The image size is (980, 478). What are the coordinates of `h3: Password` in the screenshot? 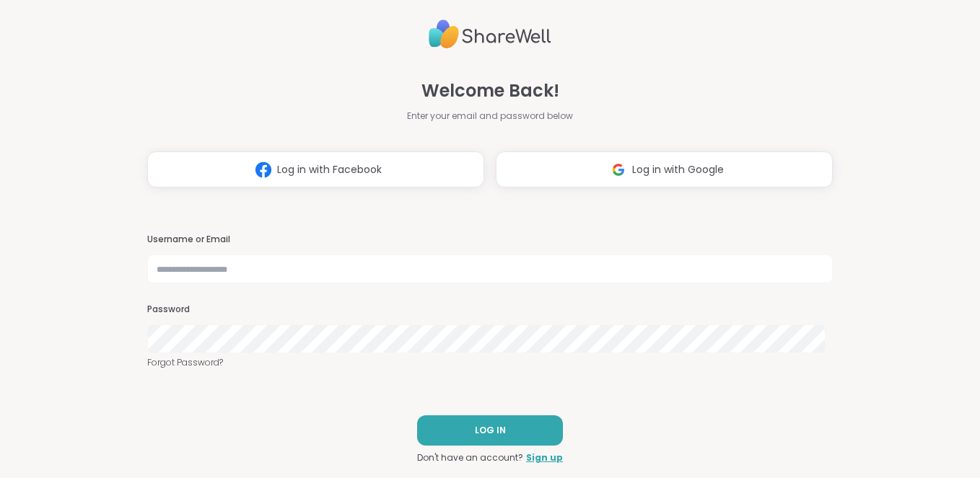 It's located at (490, 310).